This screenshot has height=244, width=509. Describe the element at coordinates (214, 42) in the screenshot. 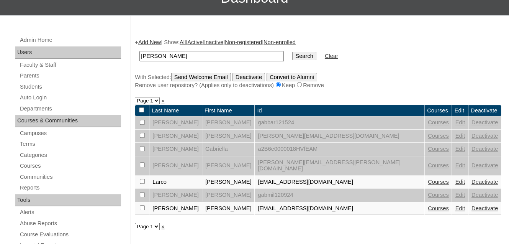

I see `a: Inactive` at that location.